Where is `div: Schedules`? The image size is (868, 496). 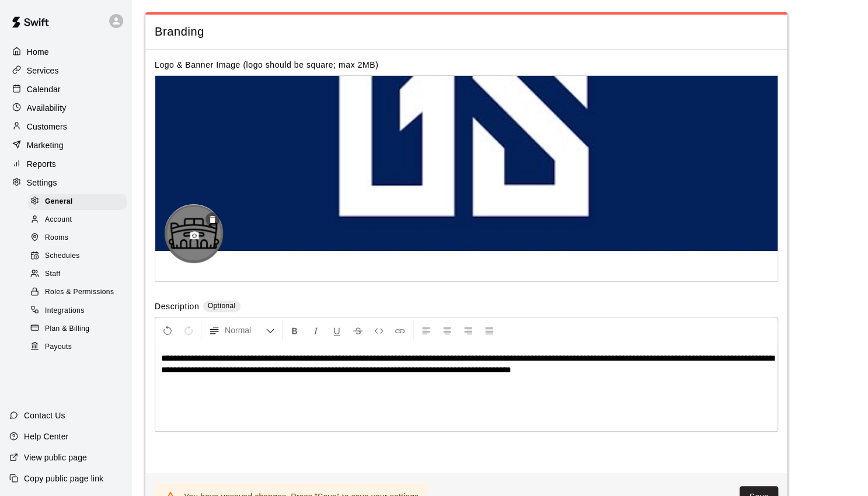
div: Schedules is located at coordinates (77, 256).